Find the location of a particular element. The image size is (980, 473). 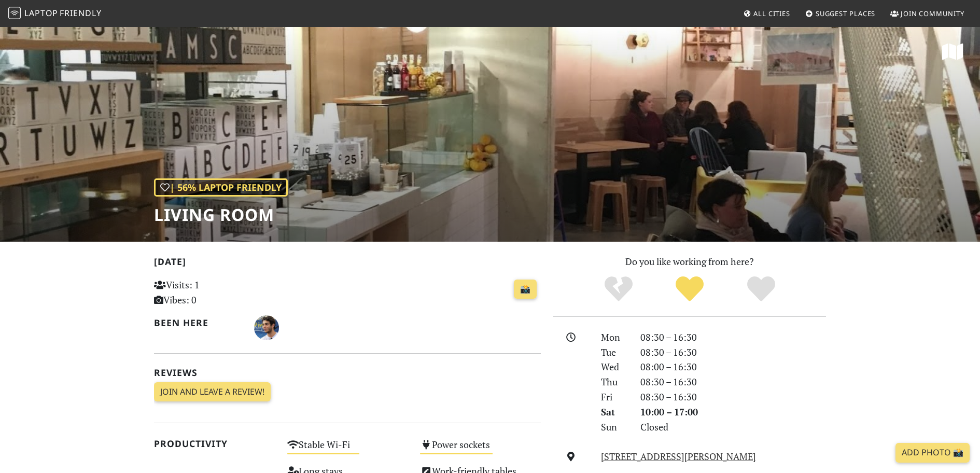

a: LaptopFriendly LaptopFriendly is located at coordinates (55, 13).